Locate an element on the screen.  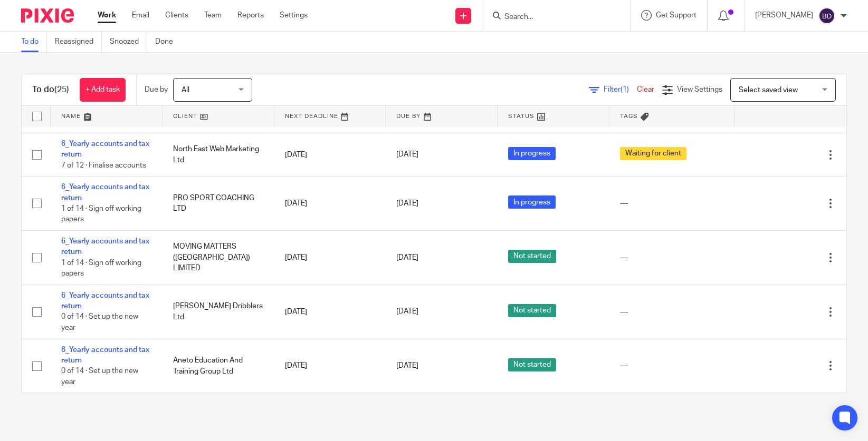
a: Work is located at coordinates (107, 15).